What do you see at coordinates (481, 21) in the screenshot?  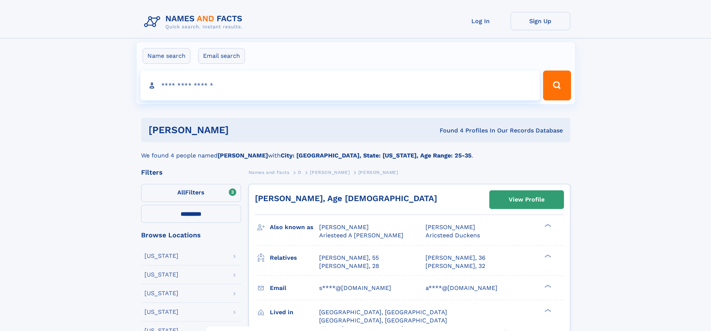 I see `a: Log In` at bounding box center [481, 21].